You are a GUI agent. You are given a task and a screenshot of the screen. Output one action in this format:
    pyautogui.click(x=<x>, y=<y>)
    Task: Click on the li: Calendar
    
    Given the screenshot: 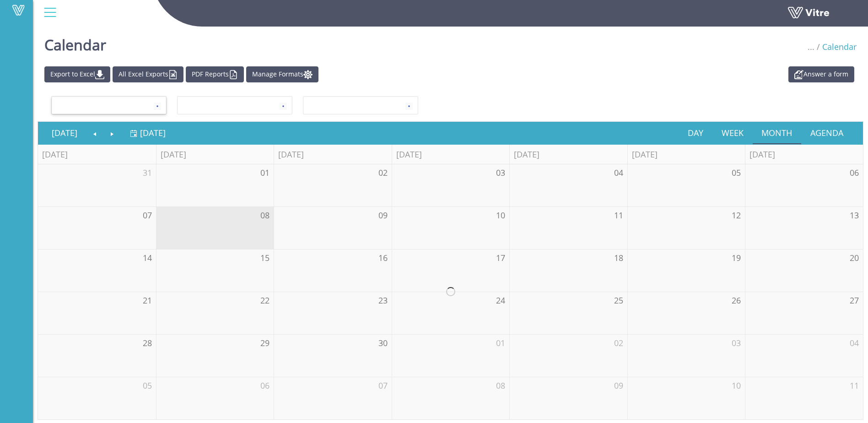 What is the action you would take?
    pyautogui.click(x=835, y=47)
    